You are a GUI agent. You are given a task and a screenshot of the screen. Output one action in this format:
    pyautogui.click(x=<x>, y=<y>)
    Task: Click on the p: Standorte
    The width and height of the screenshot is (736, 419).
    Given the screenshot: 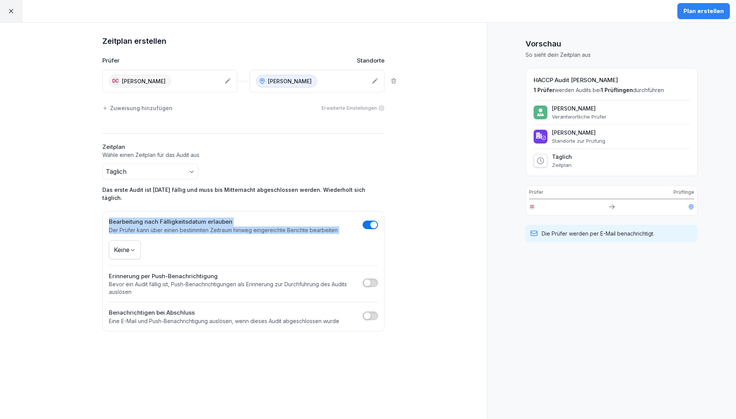 What is the action you would take?
    pyautogui.click(x=371, y=61)
    